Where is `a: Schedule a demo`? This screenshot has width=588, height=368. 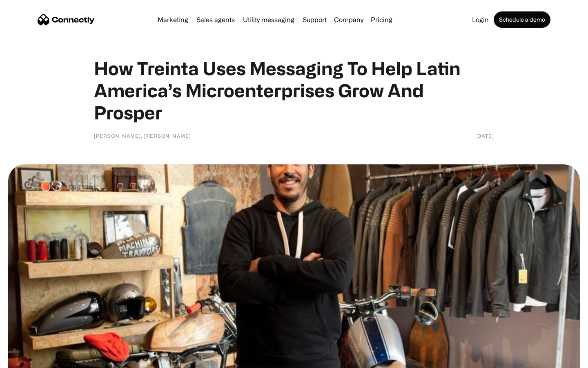 a: Schedule a demo is located at coordinates (522, 20).